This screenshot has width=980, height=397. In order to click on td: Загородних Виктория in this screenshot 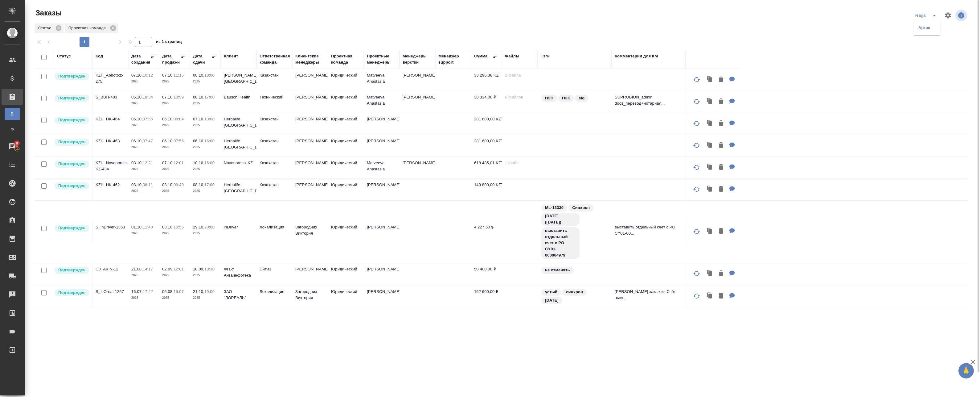, I will do `click(310, 296)`.